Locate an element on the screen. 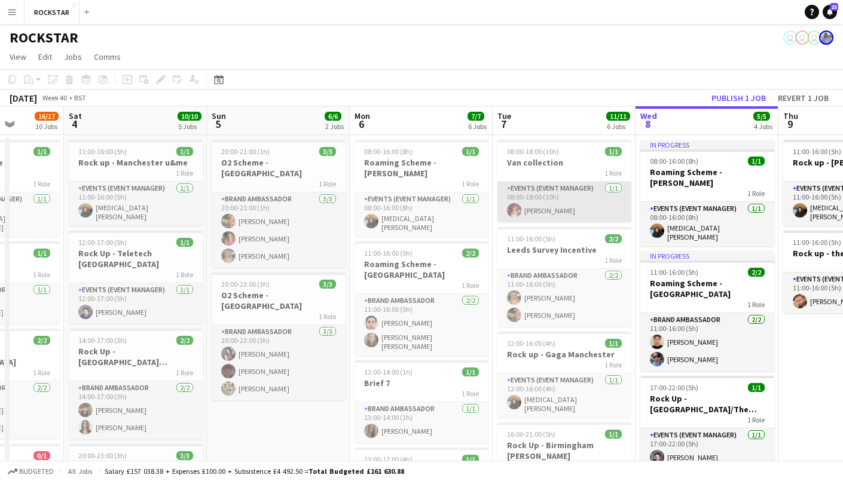 The width and height of the screenshot is (843, 481). a: Comms is located at coordinates (107, 57).